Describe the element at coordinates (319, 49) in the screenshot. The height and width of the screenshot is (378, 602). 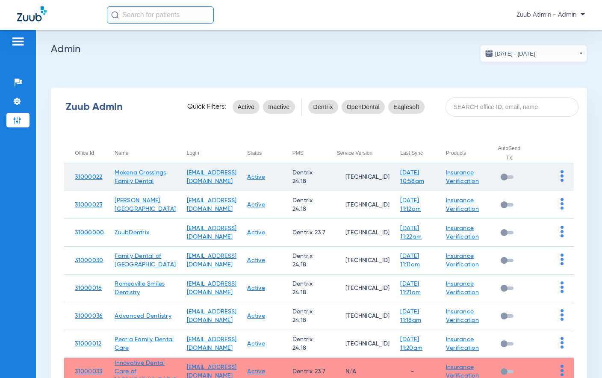
I see `h2: Admin` at that location.